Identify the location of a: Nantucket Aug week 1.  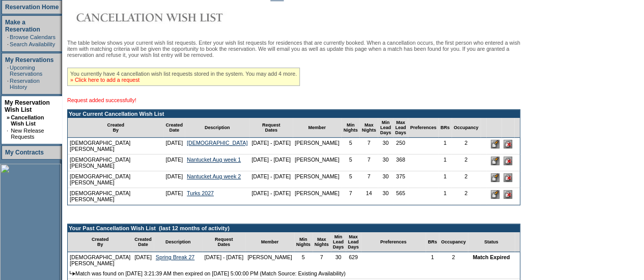
(214, 159).